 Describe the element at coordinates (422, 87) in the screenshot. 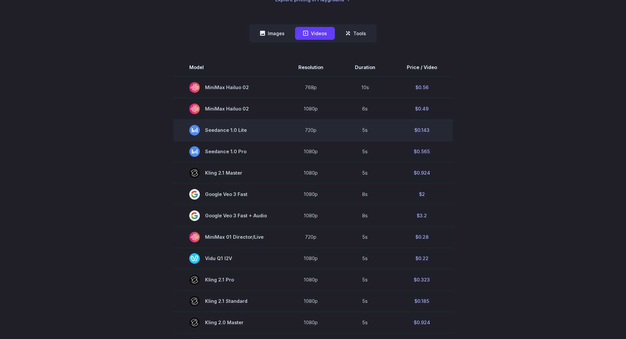

I see `td: $0.56` at that location.